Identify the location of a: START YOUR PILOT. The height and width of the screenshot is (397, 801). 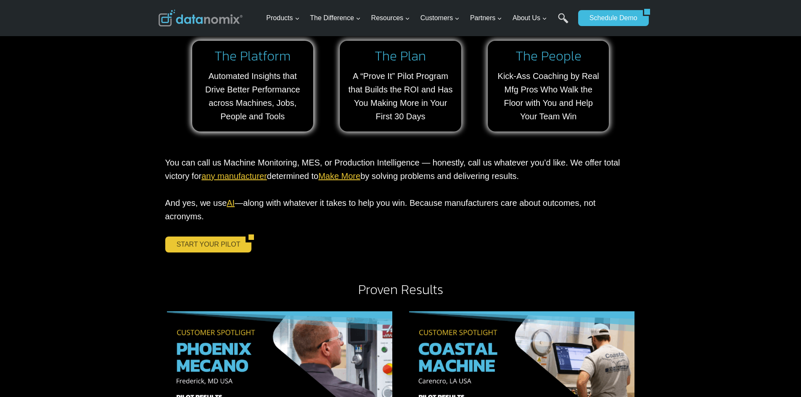
(206, 245).